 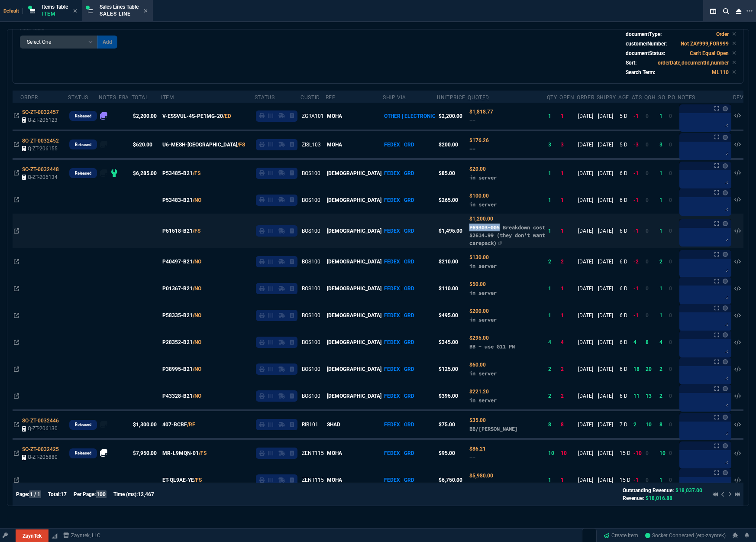 What do you see at coordinates (452, 452) in the screenshot?
I see `td: $95.00` at bounding box center [452, 452].